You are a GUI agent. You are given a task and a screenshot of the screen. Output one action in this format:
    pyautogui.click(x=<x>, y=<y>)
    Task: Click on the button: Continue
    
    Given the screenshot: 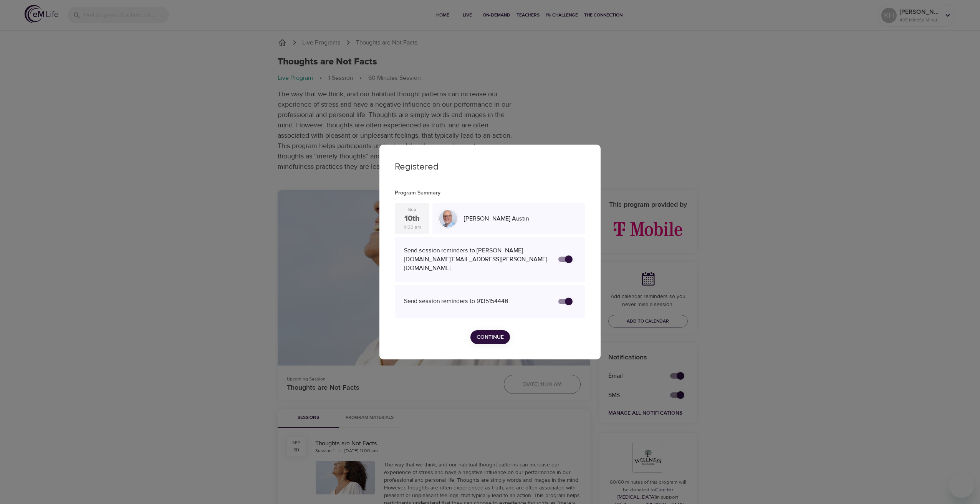 What is the action you would take?
    pyautogui.click(x=490, y=337)
    